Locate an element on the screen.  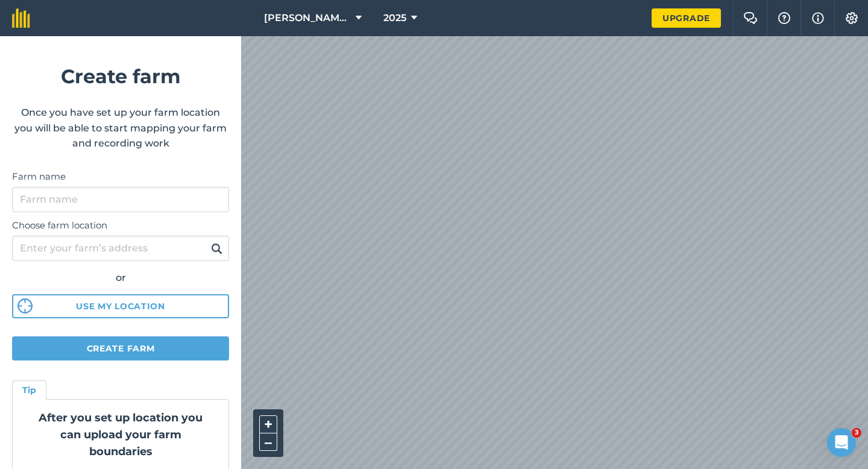
label: Farm name is located at coordinates (121, 177).